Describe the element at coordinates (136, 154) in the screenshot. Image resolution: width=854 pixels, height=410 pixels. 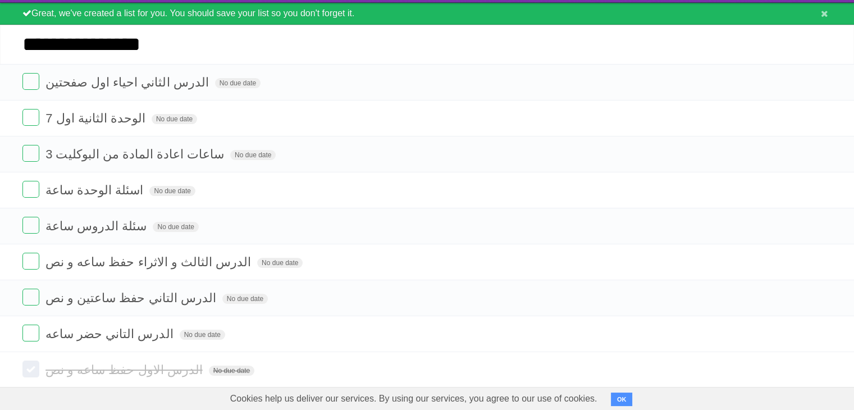
I see `span: 3 ساعات اعادة المادة من البوكليت` at that location.